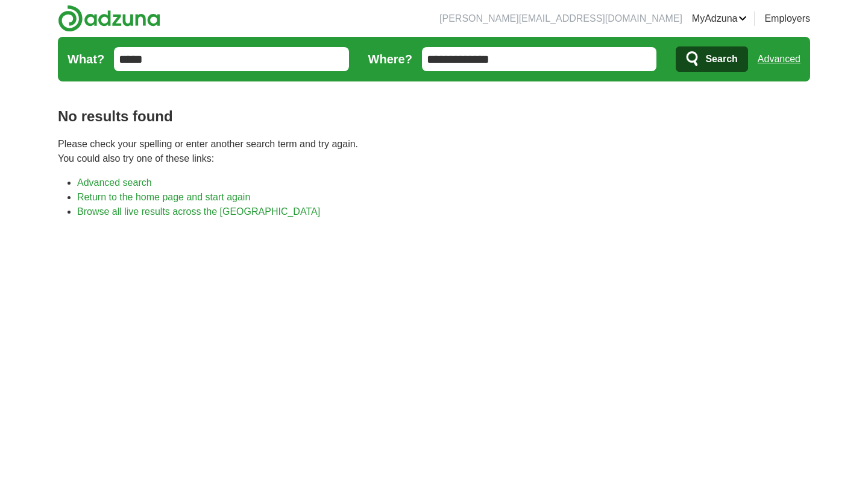  What do you see at coordinates (434, 116) in the screenshot?
I see `h1: No results found` at bounding box center [434, 116].